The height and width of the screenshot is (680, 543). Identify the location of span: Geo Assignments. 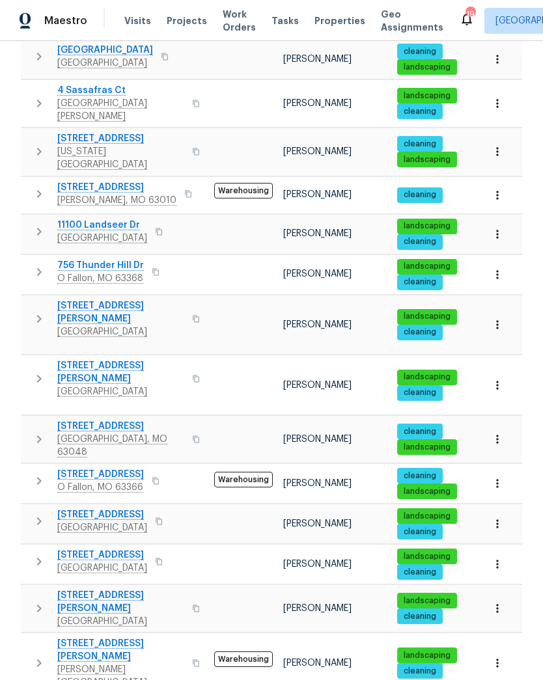
(412, 21).